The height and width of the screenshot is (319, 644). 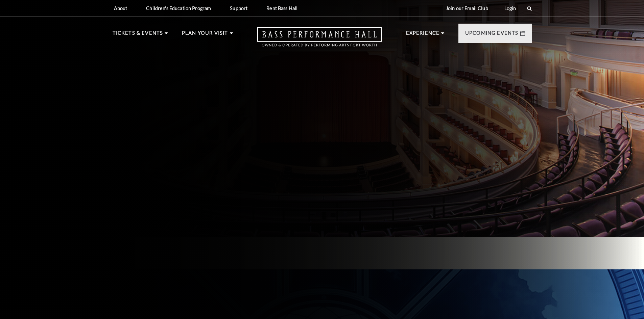 What do you see at coordinates (121, 8) in the screenshot?
I see `p: About` at bounding box center [121, 8].